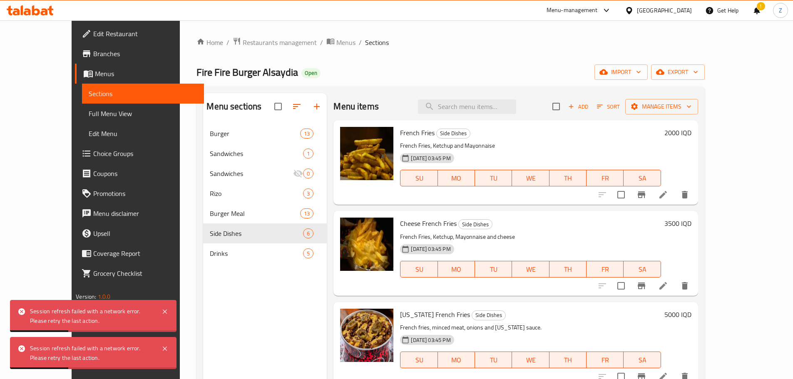 This screenshot has height=379, width=793. What do you see at coordinates (234, 107) in the screenshot?
I see `h2: Menu sections` at bounding box center [234, 107].